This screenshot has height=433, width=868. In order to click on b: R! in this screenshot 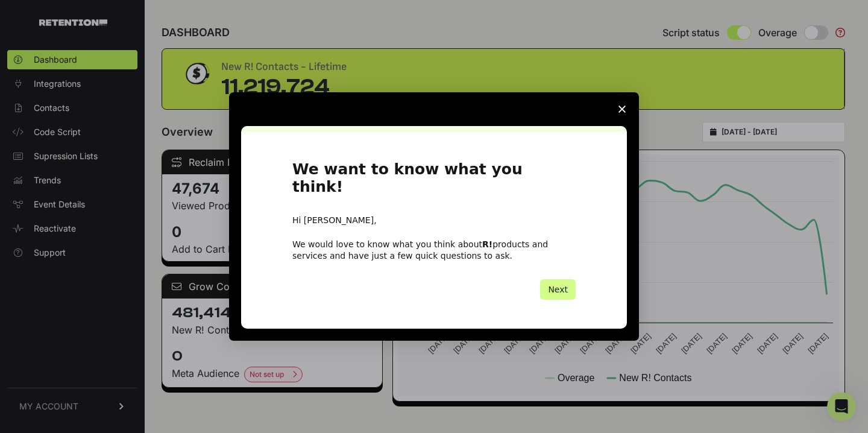, I will do `click(487, 244)`.